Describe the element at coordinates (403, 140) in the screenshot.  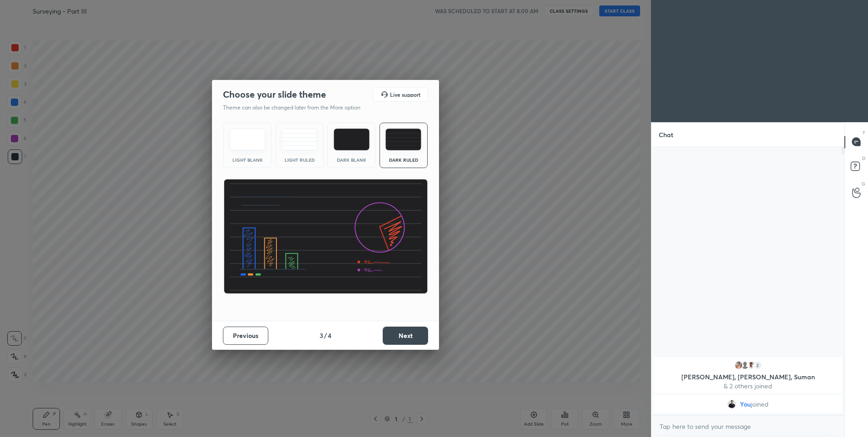
I see `img: darkRuledTheme.de295e13.svg` at that location.